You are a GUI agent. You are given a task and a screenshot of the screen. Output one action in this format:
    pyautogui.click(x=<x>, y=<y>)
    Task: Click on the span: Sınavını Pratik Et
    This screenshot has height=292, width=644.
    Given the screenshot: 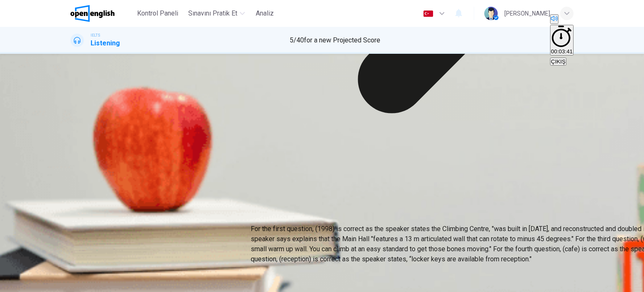 What is the action you would take?
    pyautogui.click(x=213, y=14)
    